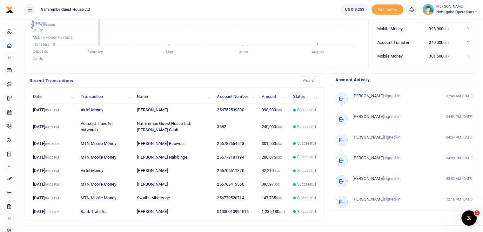 This screenshot has width=483, height=232. I want to click on td: 240,000, so click(437, 42).